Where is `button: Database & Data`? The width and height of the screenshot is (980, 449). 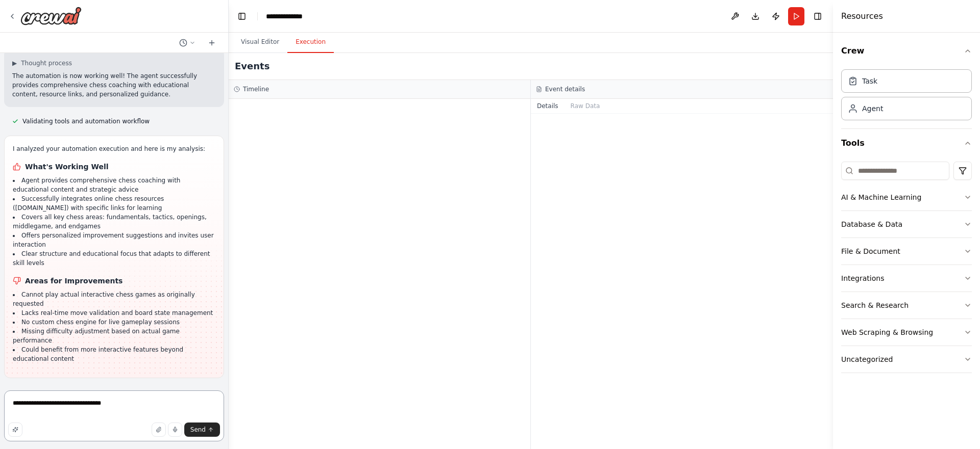
button: Database & Data is located at coordinates (906, 224).